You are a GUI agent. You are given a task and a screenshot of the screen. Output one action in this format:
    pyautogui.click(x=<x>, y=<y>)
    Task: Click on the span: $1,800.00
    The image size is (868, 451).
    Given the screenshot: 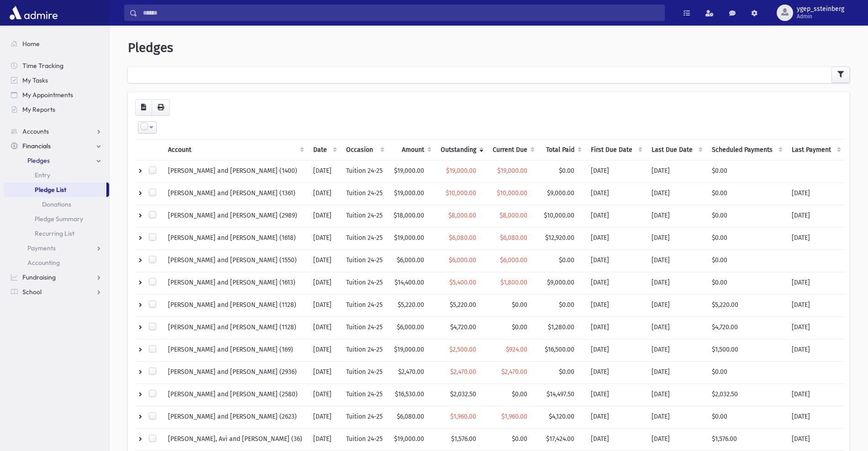 What is the action you would take?
    pyautogui.click(x=514, y=283)
    